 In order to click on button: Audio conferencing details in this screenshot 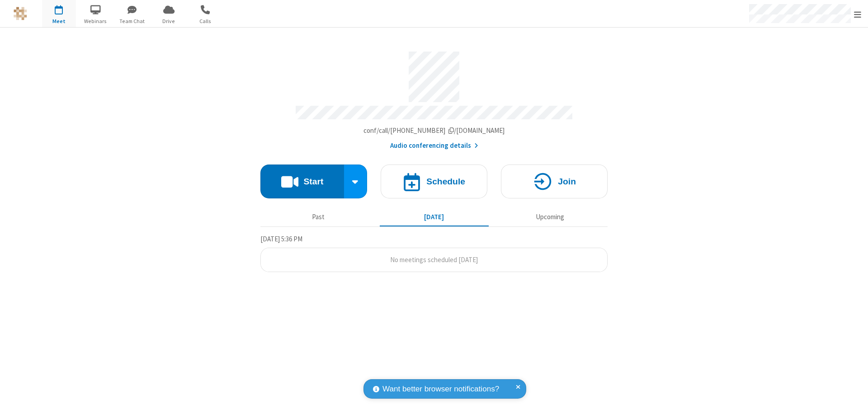, I will do `click(434, 146)`.